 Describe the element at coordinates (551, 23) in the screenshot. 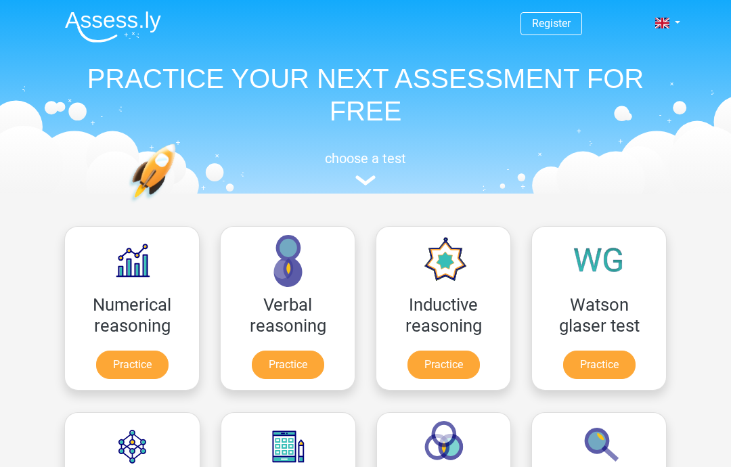

I see `a: Register` at that location.